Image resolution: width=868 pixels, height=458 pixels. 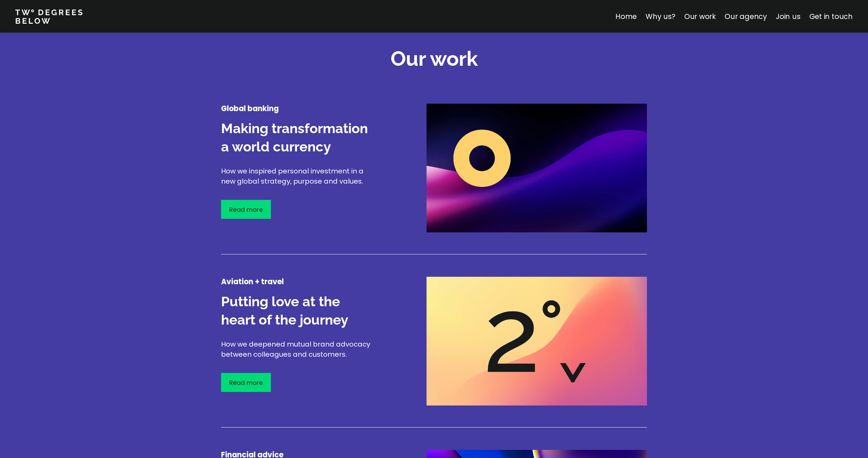 What do you see at coordinates (299, 137) in the screenshot?
I see `h3: Making transformation a world currency` at bounding box center [299, 137].